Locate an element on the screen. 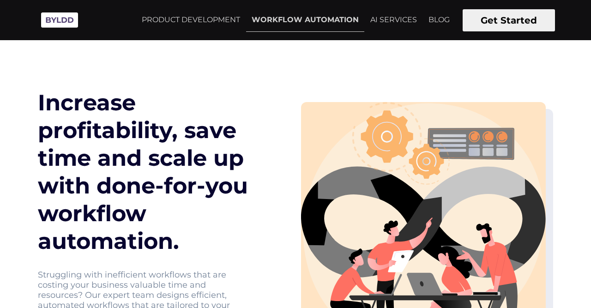  a: AI SERVICES is located at coordinates (394, 20).